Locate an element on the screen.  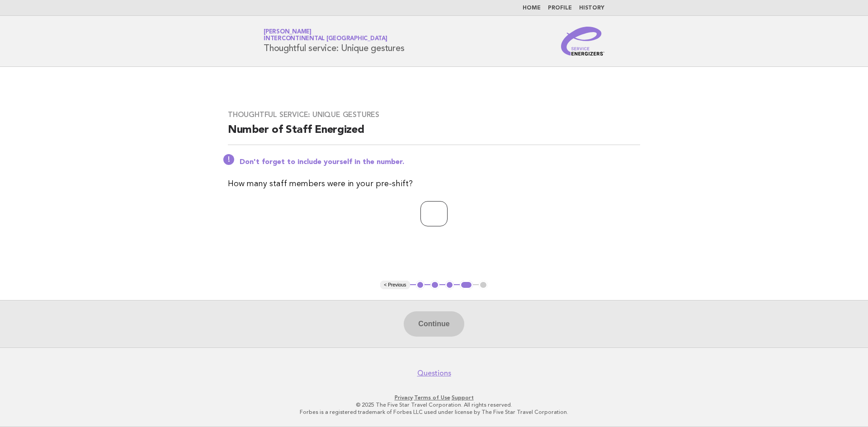
a: Terms of Use is located at coordinates (432, 397).